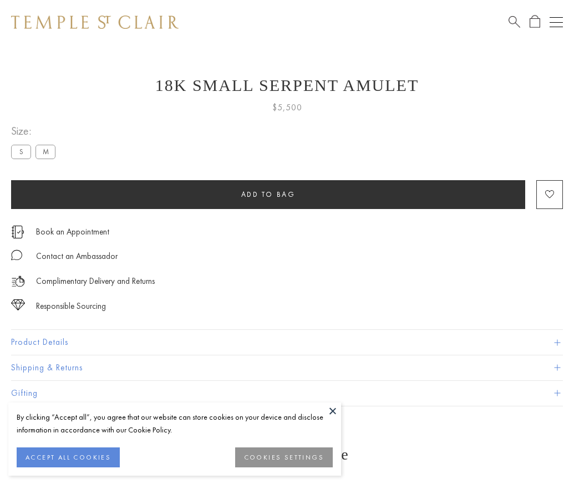 Image resolution: width=574 pixels, height=484 pixels. I want to click on img: Temple St. Clair, so click(95, 22).